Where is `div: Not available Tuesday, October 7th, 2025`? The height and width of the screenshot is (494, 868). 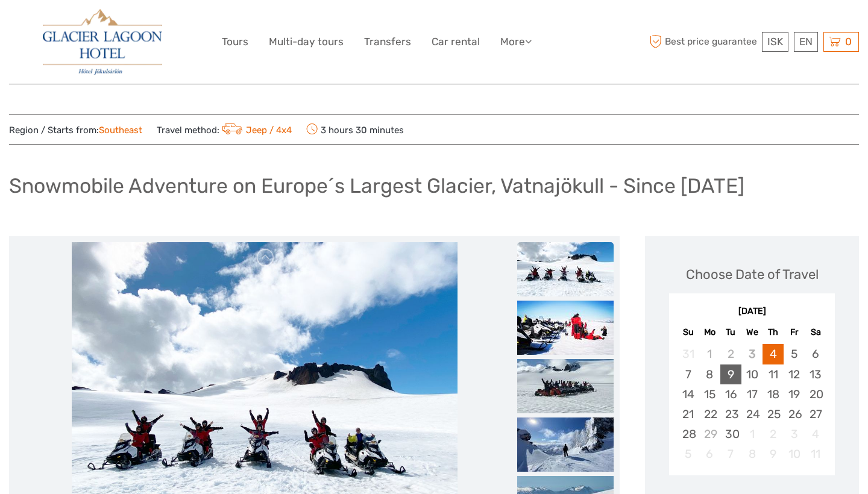
div: Not available Tuesday, October 7th, 2025 is located at coordinates (730, 453).